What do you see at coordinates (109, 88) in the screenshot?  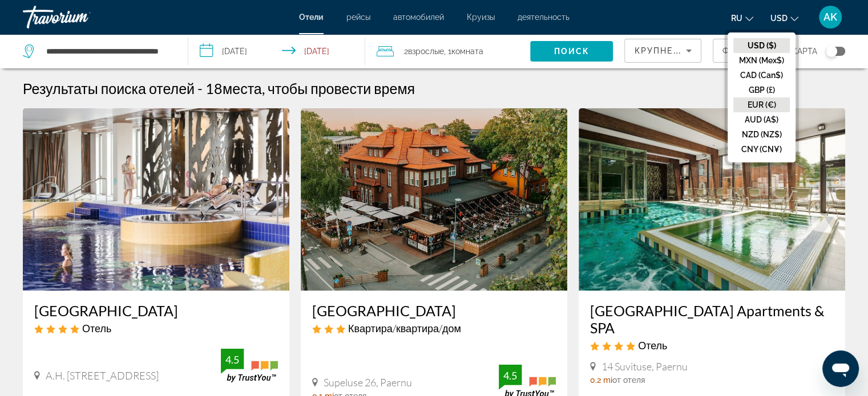 I see `h1: Результаты поиска отелей` at bounding box center [109, 88].